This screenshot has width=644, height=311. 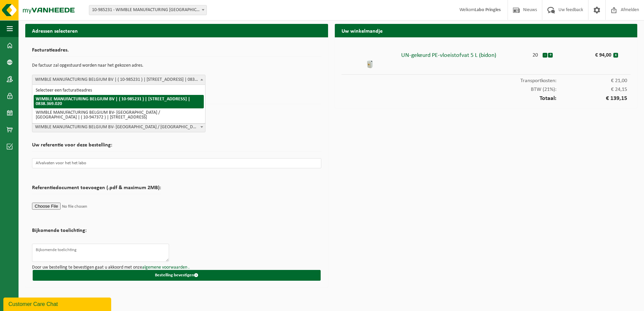 What do you see at coordinates (591, 89) in the screenshot?
I see `span: € 24,15` at bounding box center [591, 89].